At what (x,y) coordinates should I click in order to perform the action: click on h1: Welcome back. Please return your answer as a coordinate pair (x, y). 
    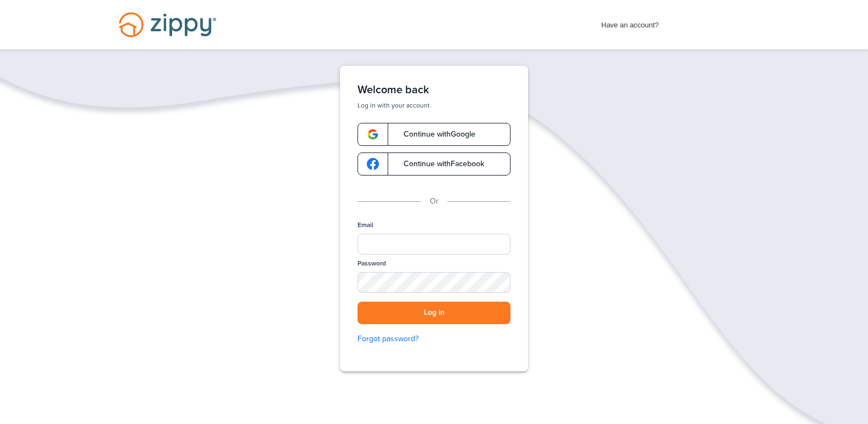
    Looking at the image, I should click on (434, 90).